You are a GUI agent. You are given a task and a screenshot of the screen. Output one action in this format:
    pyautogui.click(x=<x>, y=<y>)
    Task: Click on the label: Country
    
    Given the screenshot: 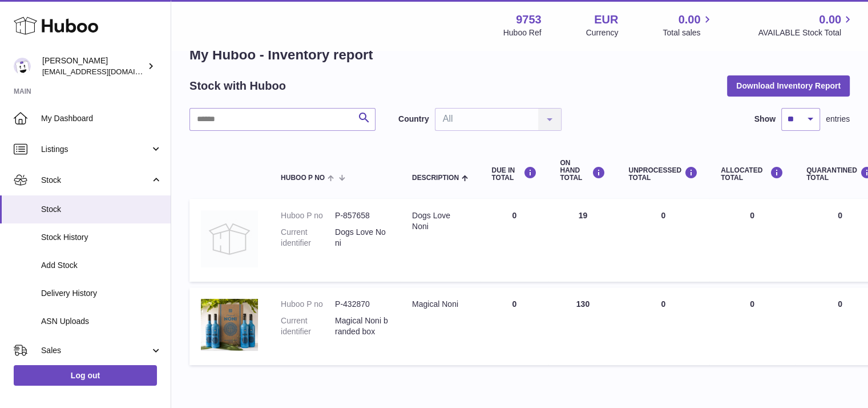 What is the action you would take?
    pyautogui.click(x=414, y=119)
    